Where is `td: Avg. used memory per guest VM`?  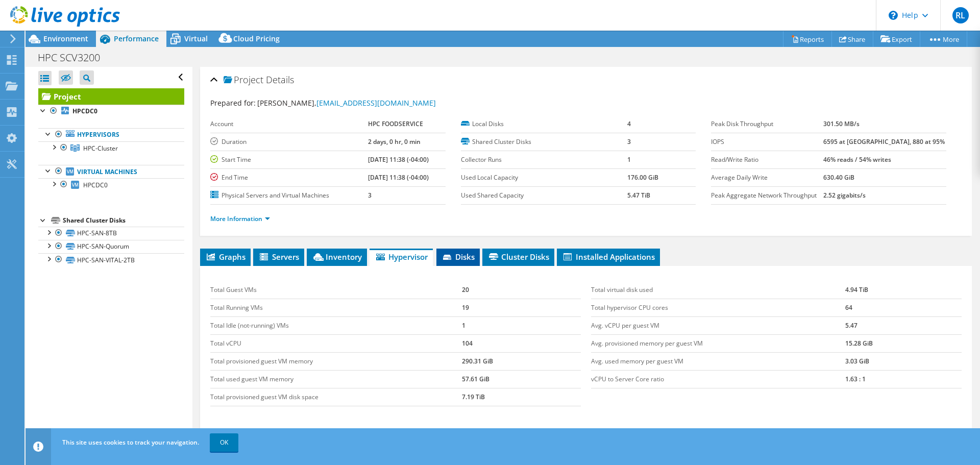
td: Avg. used memory per guest VM is located at coordinates (718, 361).